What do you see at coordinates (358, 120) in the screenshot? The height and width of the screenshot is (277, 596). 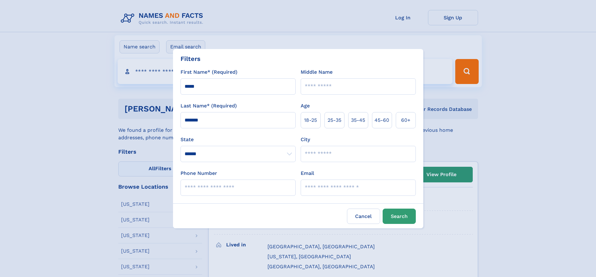 I see `span: 35‑45` at bounding box center [358, 120].